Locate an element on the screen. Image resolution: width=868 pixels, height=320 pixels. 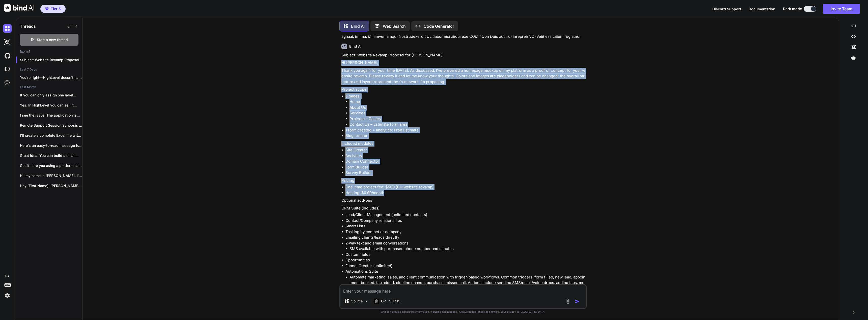
li: Hosting: $9.99/month is located at coordinates (466, 193).